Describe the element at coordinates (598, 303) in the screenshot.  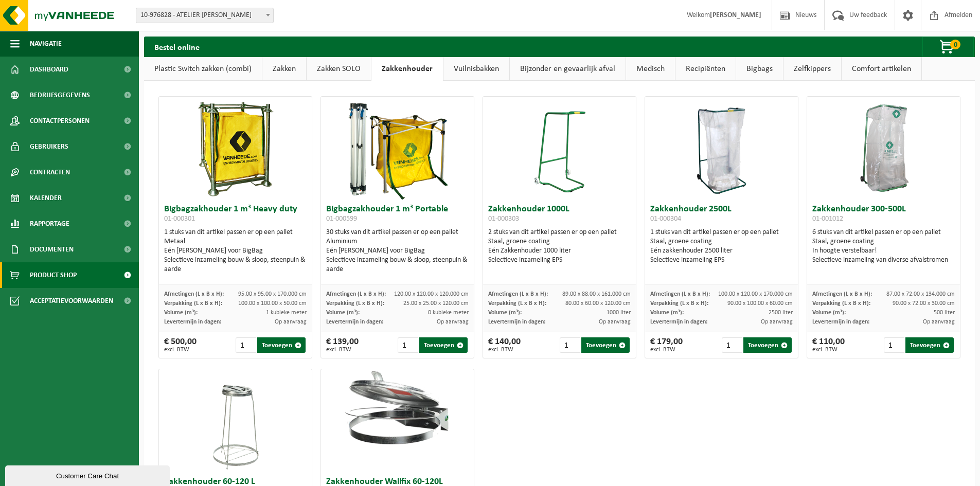
I see `span: 80.00 x 60.00 x 120.00 cm` at that location.